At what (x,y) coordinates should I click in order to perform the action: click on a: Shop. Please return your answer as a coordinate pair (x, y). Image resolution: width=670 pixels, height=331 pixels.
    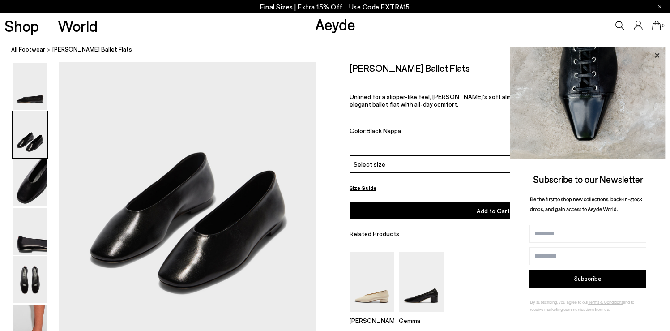
    Looking at the image, I should click on (21, 26).